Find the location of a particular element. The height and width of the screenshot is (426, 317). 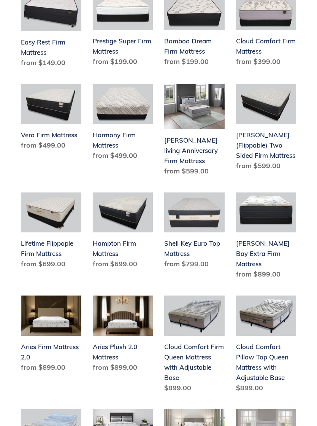

a: Aries Firm Mattress 2.0 is located at coordinates (51, 335).